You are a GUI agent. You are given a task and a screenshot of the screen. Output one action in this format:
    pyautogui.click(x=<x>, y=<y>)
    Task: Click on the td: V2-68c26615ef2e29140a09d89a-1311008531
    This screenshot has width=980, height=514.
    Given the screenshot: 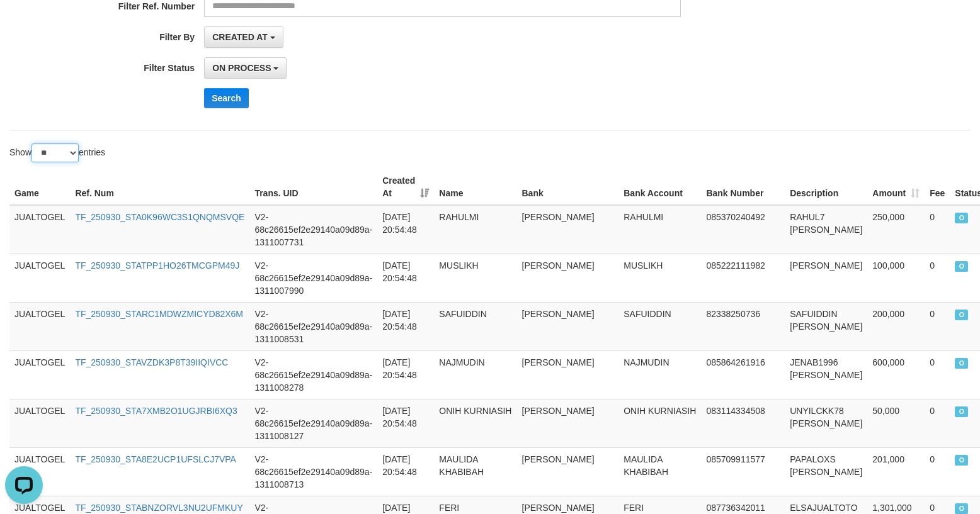 What is the action you would take?
    pyautogui.click(x=313, y=326)
    